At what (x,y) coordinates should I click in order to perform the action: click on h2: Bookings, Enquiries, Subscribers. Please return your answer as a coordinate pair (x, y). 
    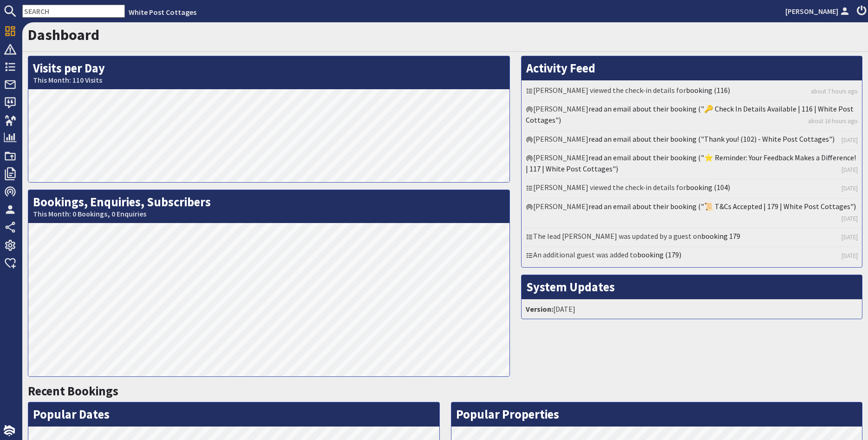
    Looking at the image, I should click on (269, 207).